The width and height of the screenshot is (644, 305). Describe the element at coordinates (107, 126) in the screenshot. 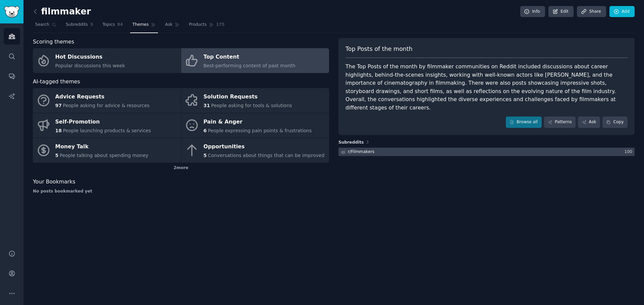

I see `a: Self-Promotion18People launching products & services` at that location.